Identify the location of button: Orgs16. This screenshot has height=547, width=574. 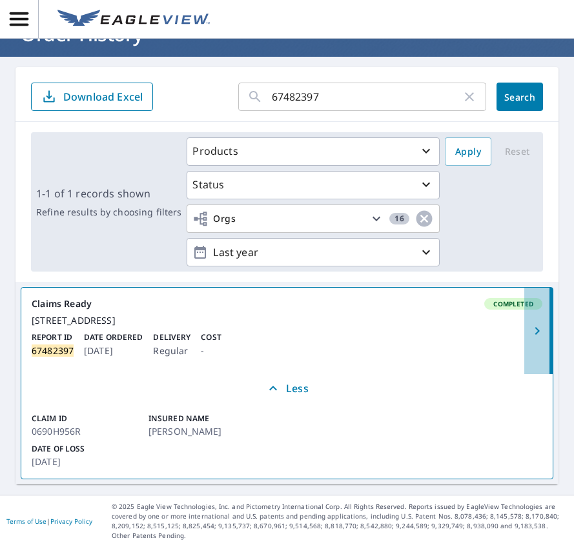
(313, 219).